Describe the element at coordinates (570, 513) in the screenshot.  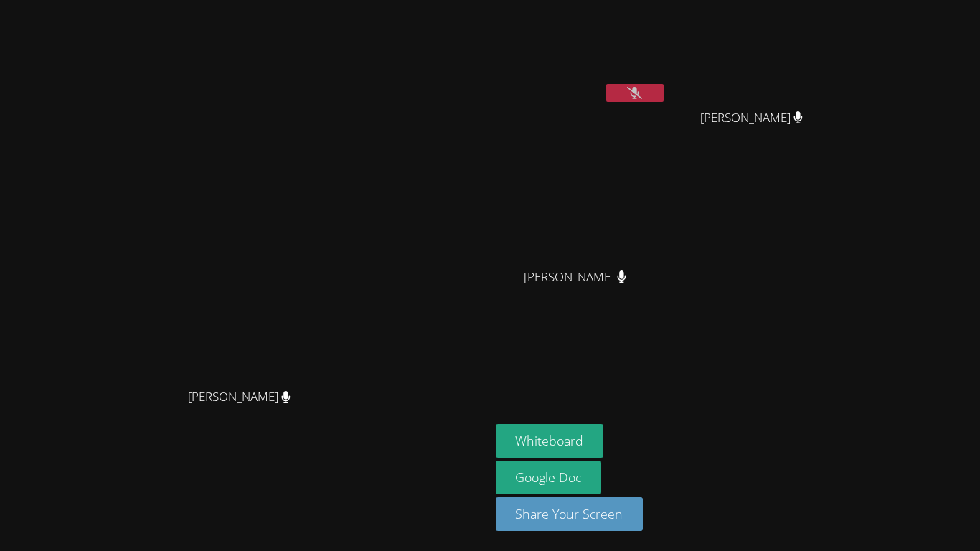
I see `button: Share Your Screen` at that location.